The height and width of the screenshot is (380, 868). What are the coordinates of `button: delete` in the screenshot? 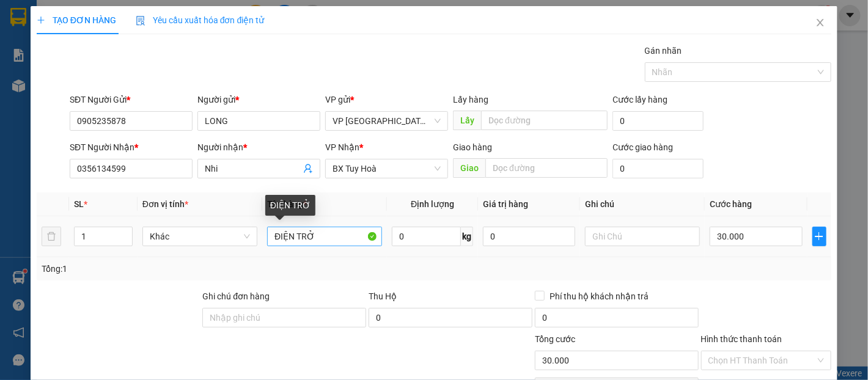 It's located at (52, 236).